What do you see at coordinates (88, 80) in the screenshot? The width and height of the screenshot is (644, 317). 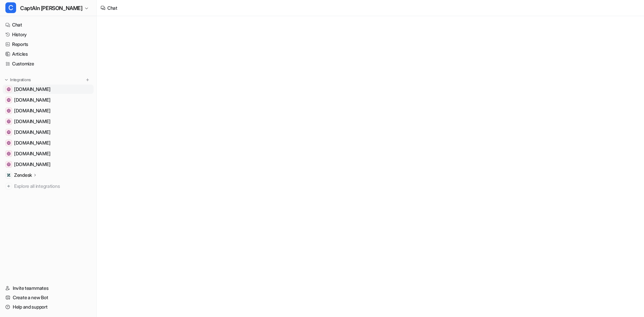 I see `img: menu_add.svg` at bounding box center [88, 80].